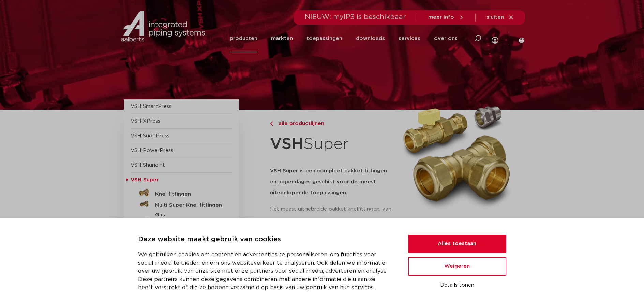 Image resolution: width=644 pixels, height=308 pixels. I want to click on a: downloads, so click(370, 38).